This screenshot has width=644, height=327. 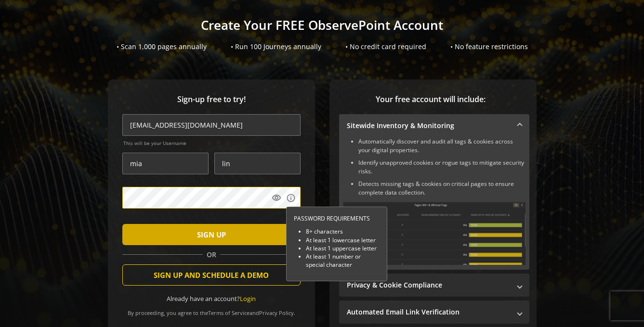 I want to click on div: • Run 100 Journeys annually, so click(x=276, y=47).